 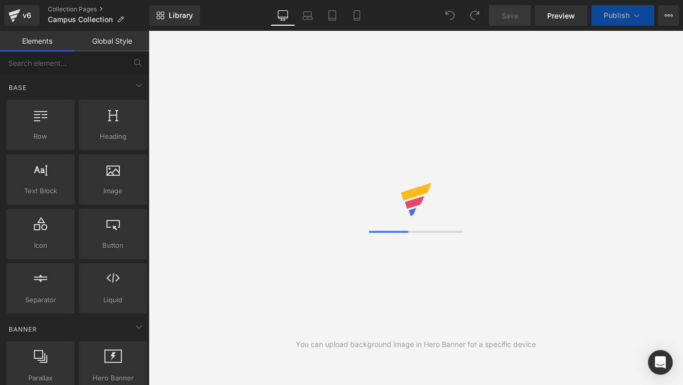 I want to click on span: Image, so click(x=113, y=191).